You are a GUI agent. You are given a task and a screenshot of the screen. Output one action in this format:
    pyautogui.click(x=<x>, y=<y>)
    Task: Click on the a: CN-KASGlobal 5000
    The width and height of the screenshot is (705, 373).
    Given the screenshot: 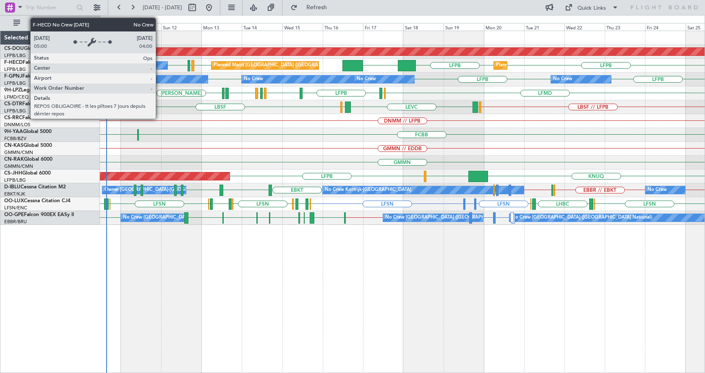 What is the action you would take?
    pyautogui.click(x=28, y=146)
    